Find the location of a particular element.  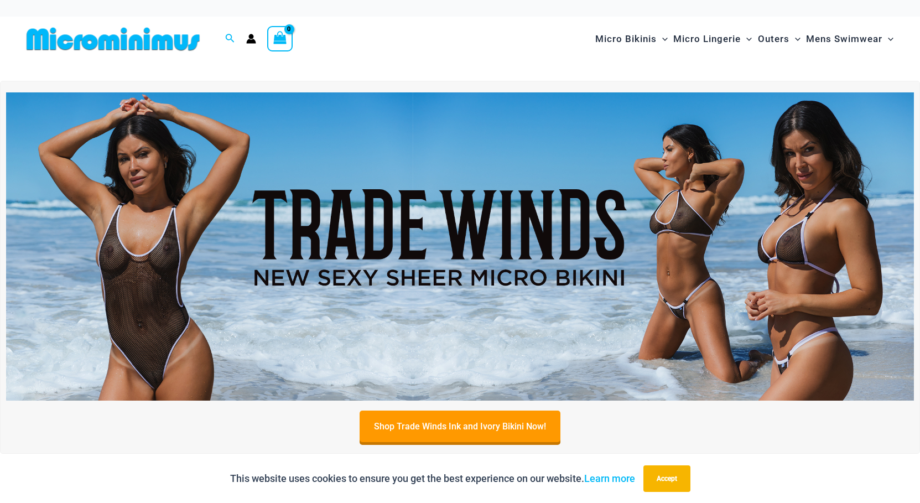

img: MM SHOP LOGO FLAT is located at coordinates (113, 39).